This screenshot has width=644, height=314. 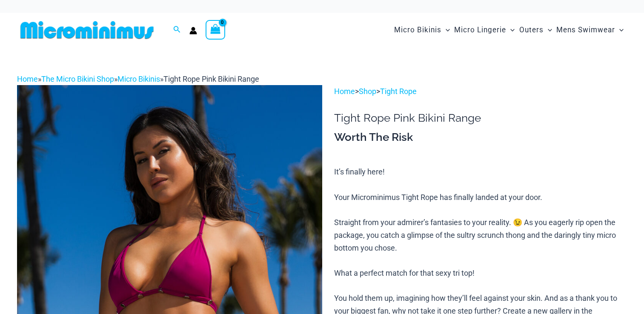 What do you see at coordinates (480, 137) in the screenshot?
I see `h3: Worth The Risk` at bounding box center [480, 137].